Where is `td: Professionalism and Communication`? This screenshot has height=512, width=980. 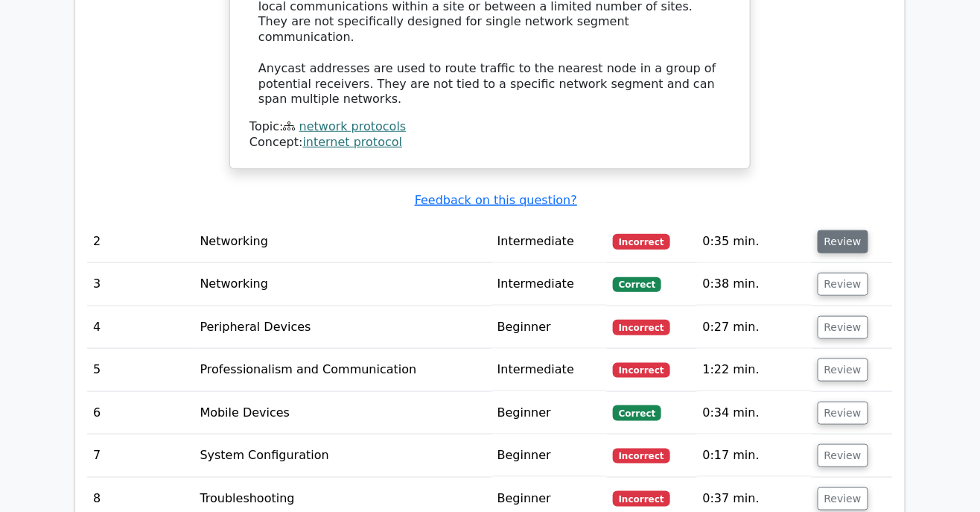 td: Professionalism and Communication is located at coordinates (343, 369).